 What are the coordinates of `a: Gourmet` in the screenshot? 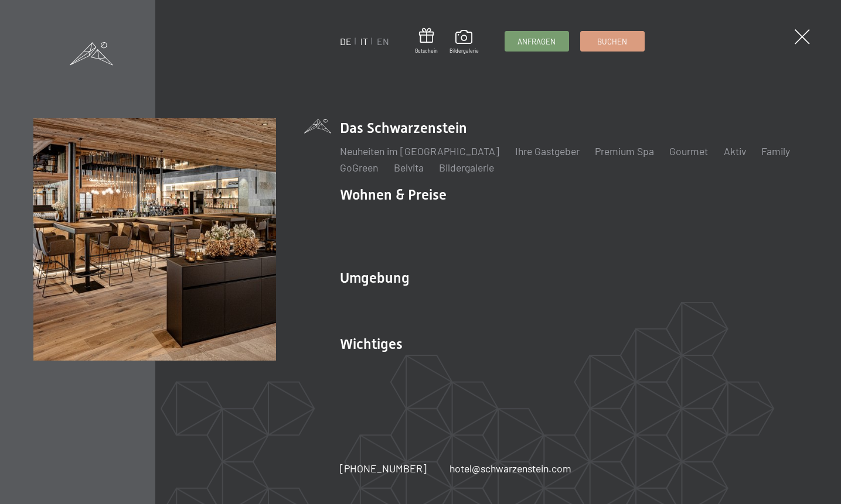 It's located at (688, 151).